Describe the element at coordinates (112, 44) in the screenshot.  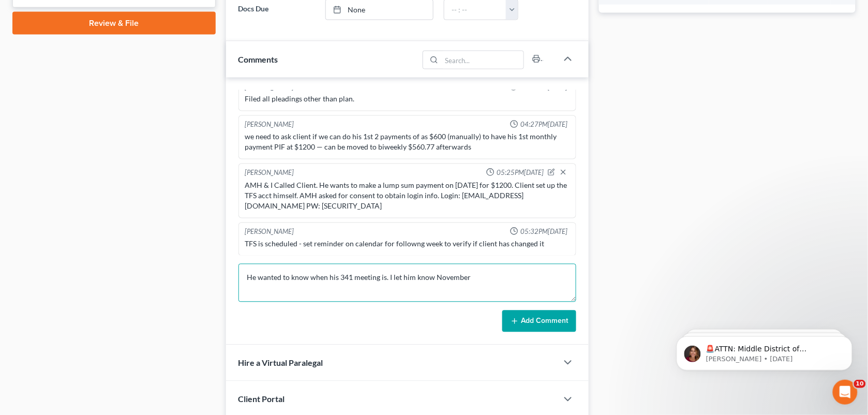
I see `p: Message from Katie, sent 3w ago` at that location.